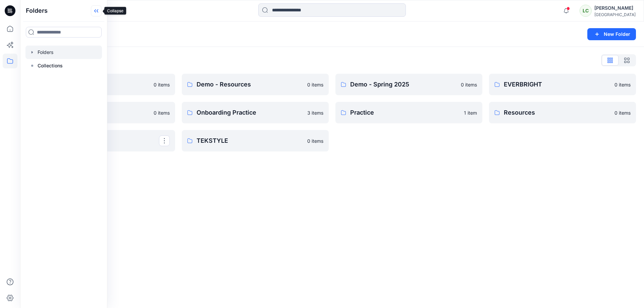 Image resolution: width=644 pixels, height=308 pixels. What do you see at coordinates (557, 112) in the screenshot?
I see `p: Resources` at bounding box center [557, 112].